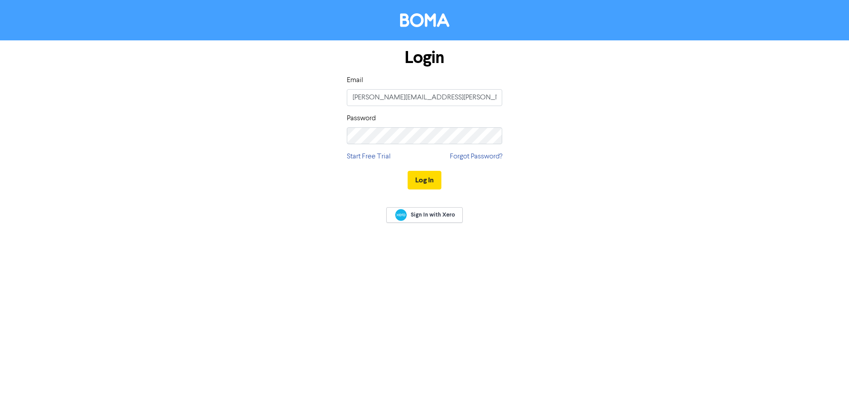 The width and height of the screenshot is (849, 410). I want to click on button: Log In, so click(424, 180).